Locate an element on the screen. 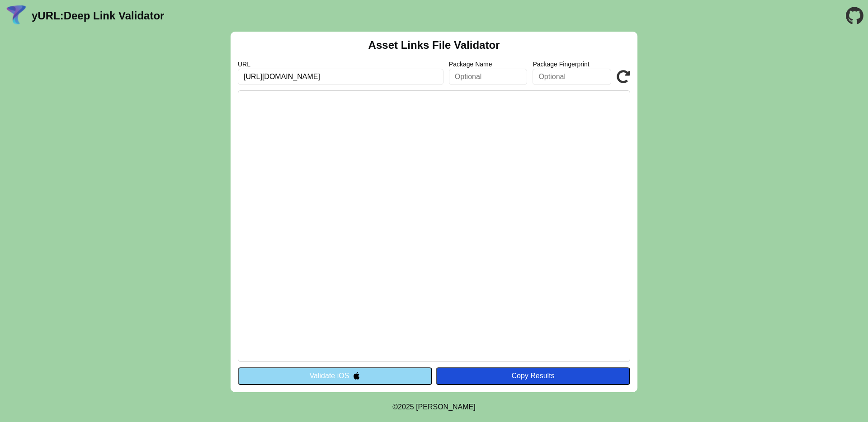 This screenshot has height=422, width=868. button: Validate iOS is located at coordinates (335, 376).